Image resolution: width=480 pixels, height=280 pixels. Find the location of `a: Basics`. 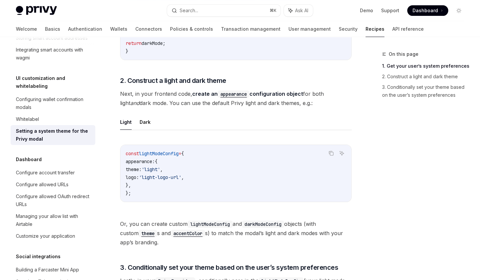

a: Basics is located at coordinates (53, 29).